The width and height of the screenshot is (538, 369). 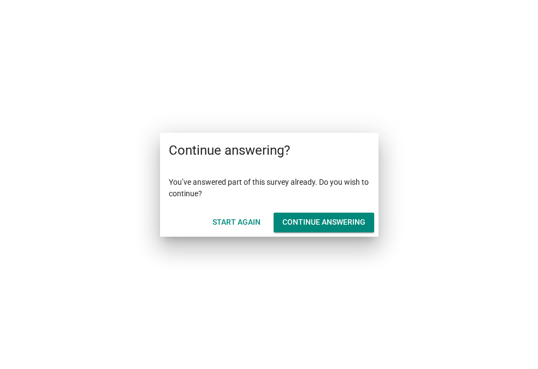 I want to click on div: Start Again, so click(x=237, y=222).